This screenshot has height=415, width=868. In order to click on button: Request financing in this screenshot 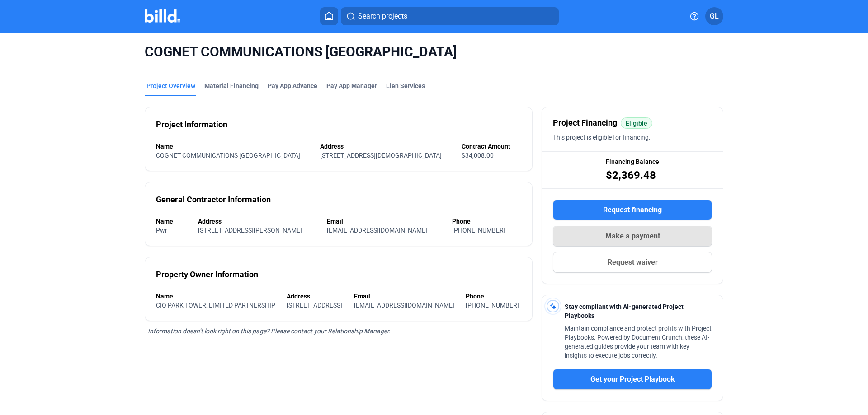, I will do `click(633, 210)`.